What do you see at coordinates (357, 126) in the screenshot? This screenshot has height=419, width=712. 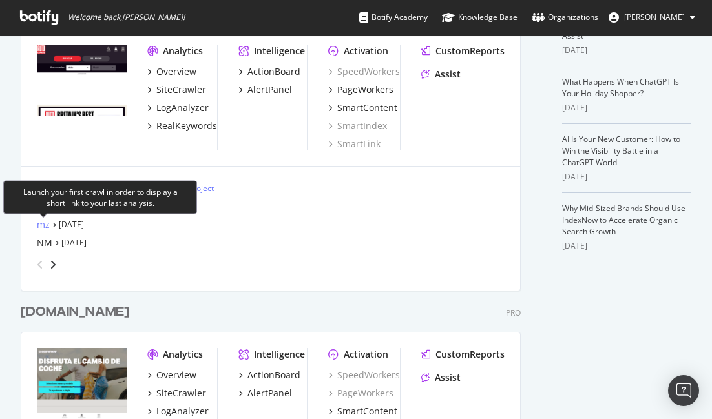 I see `a: SmartIndex` at bounding box center [357, 126].